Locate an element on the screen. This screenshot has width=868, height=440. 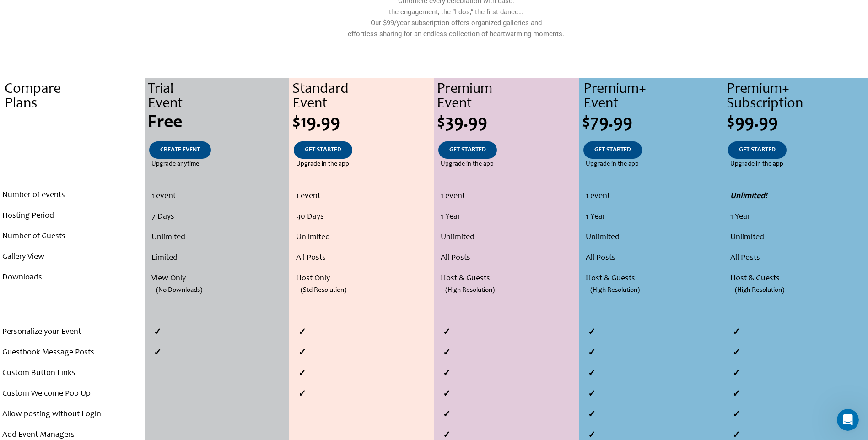
span: (Std Resolution) is located at coordinates (323, 290).